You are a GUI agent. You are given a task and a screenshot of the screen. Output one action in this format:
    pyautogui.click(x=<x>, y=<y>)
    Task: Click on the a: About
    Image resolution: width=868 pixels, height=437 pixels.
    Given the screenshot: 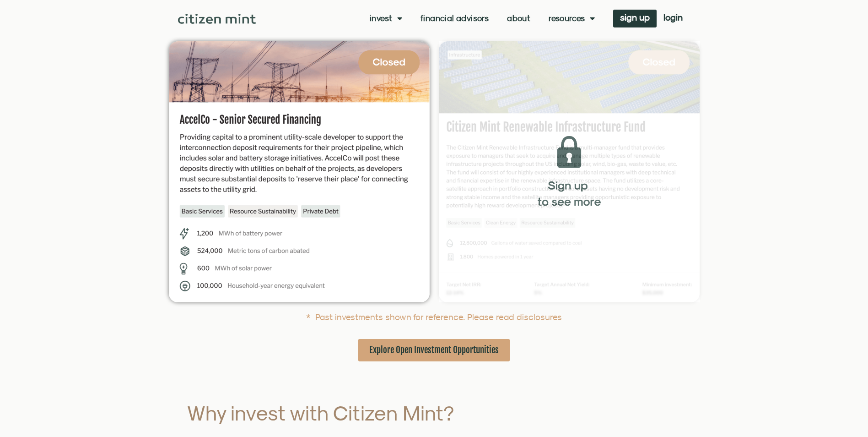 What is the action you would take?
    pyautogui.click(x=519, y=18)
    